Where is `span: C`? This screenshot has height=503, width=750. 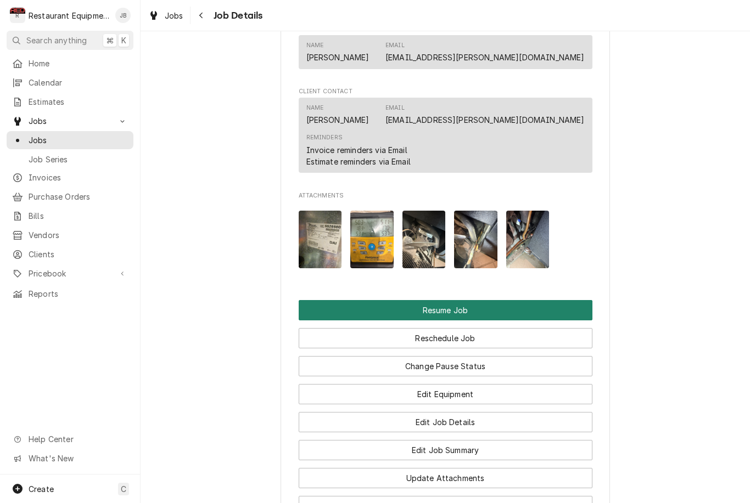 span: C is located at coordinates (124, 489).